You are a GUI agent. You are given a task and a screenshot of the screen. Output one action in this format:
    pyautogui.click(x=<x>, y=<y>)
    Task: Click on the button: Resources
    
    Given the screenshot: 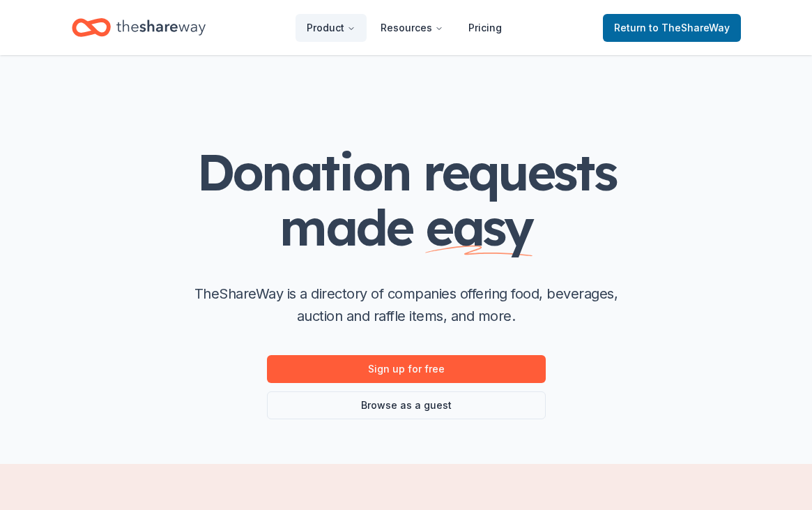 What is the action you would take?
    pyautogui.click(x=412, y=28)
    